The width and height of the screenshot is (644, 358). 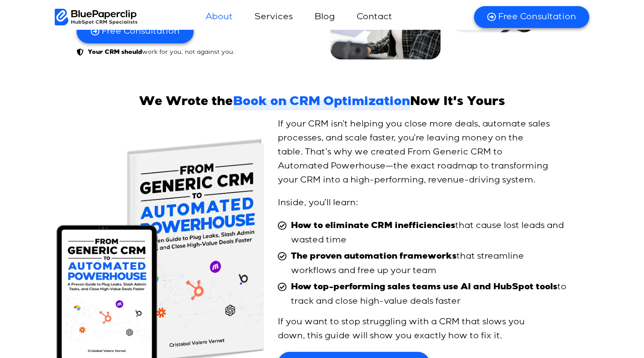 I want to click on a: About, so click(x=219, y=17).